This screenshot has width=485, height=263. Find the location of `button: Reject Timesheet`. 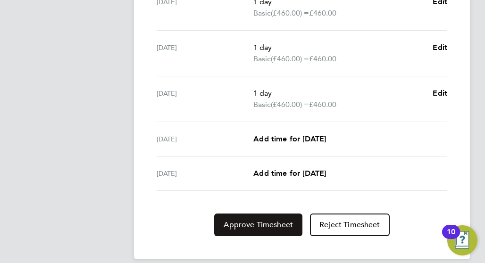

button: Reject Timesheet is located at coordinates (349, 225).